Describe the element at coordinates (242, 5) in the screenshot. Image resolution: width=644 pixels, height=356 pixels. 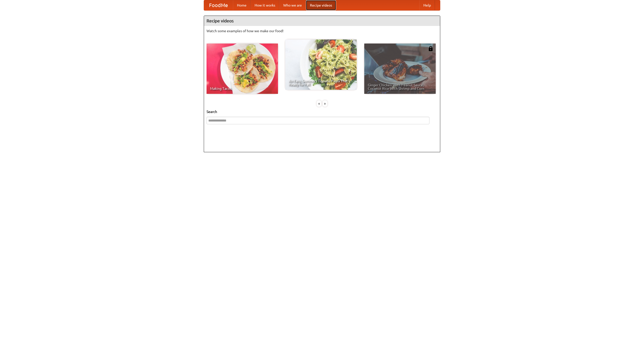
I see `a: Home` at that location.